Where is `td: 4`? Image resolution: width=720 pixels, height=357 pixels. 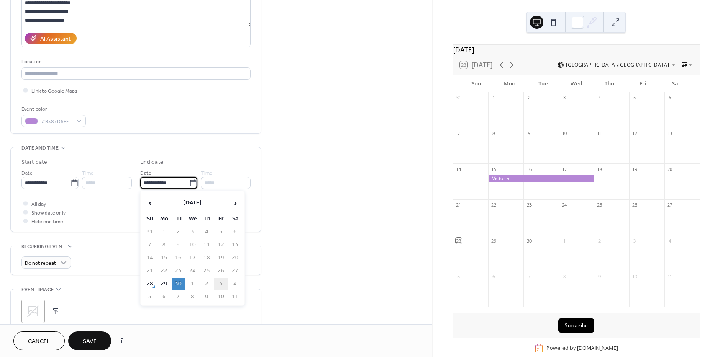
td: 4 is located at coordinates (207, 231).